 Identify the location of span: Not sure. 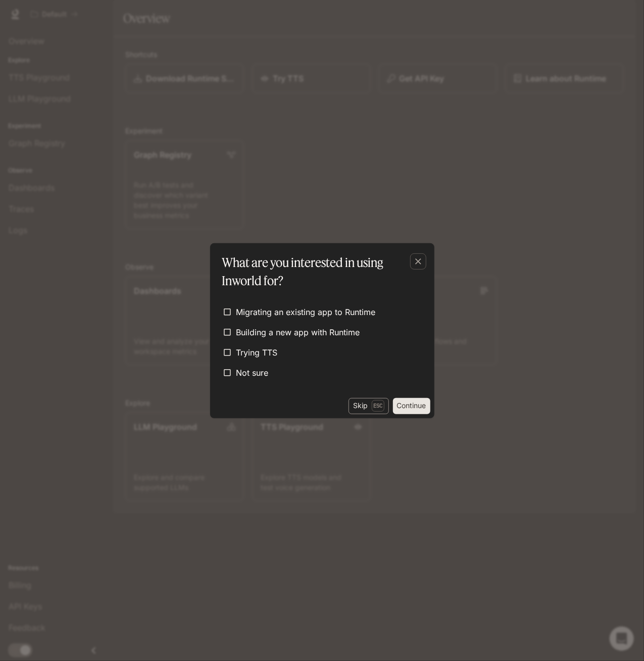
(252, 372).